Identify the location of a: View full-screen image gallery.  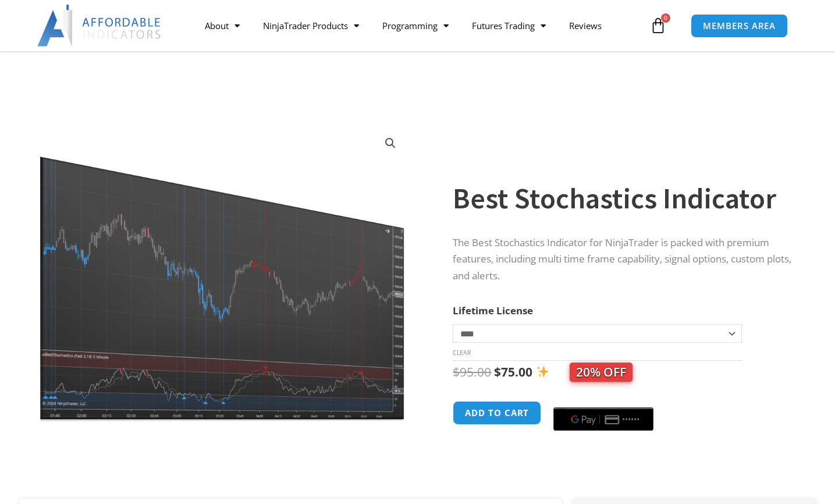
(391, 143).